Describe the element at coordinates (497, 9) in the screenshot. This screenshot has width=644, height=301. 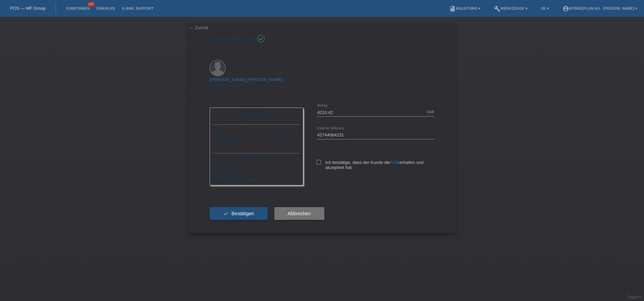
I see `i: build` at that location.